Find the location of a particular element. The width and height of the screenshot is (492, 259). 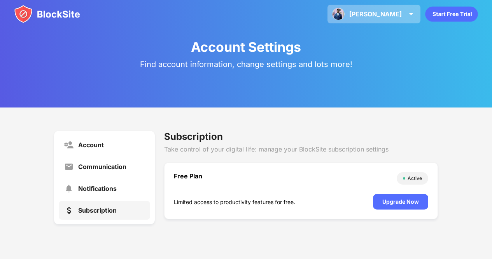

div: Communication is located at coordinates (102, 167).